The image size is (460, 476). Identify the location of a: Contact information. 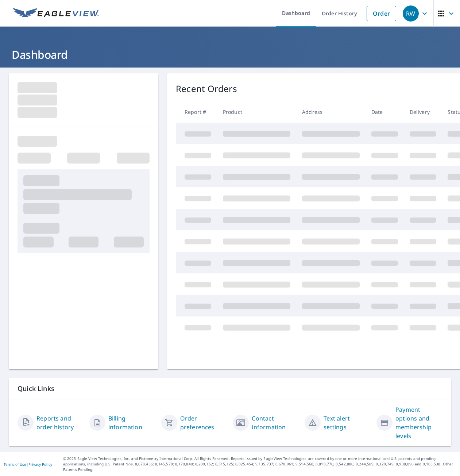
(275, 423).